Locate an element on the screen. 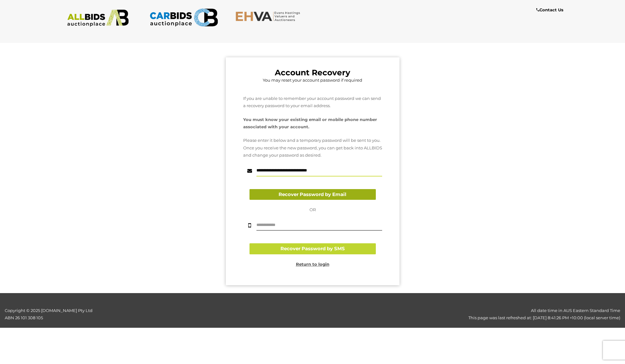 This screenshot has width=625, height=364. p: Please enter it below and a temporary password will be sent to you. Once you receive the new pass... is located at coordinates (312, 148).